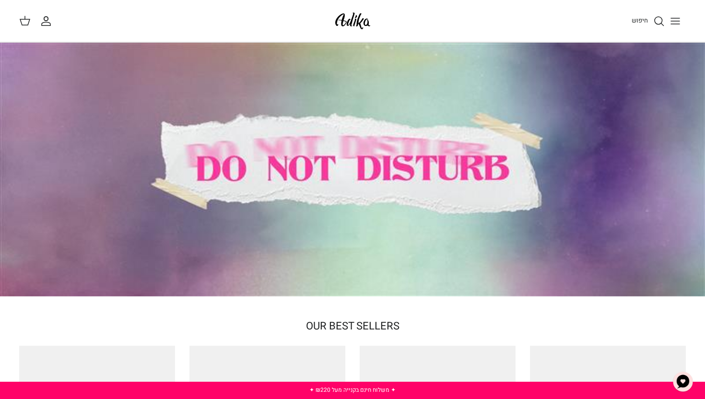 The image size is (705, 399). What do you see at coordinates (648, 21) in the screenshot?
I see `a: חיפוש` at bounding box center [648, 21].